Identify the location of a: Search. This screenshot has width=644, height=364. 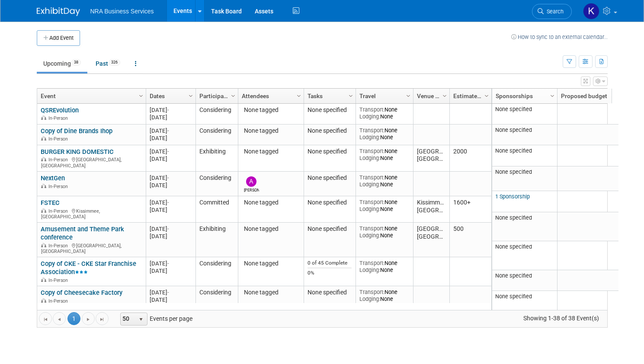
(552, 11).